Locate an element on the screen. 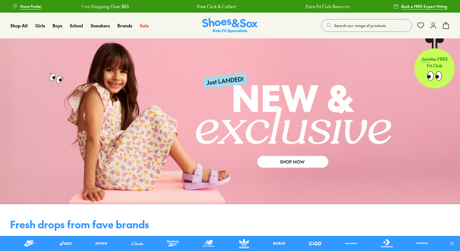 The width and height of the screenshot is (460, 251). span: Brands is located at coordinates (124, 25).